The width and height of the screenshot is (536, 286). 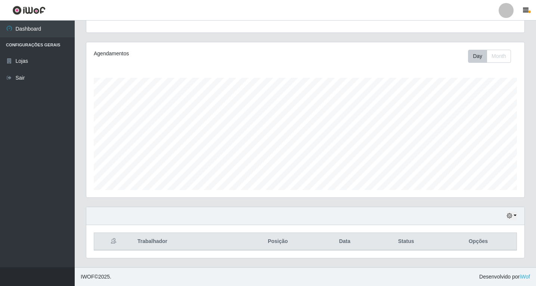 What do you see at coordinates (96, 277) in the screenshot?
I see `span: © 2025 .` at bounding box center [96, 277].